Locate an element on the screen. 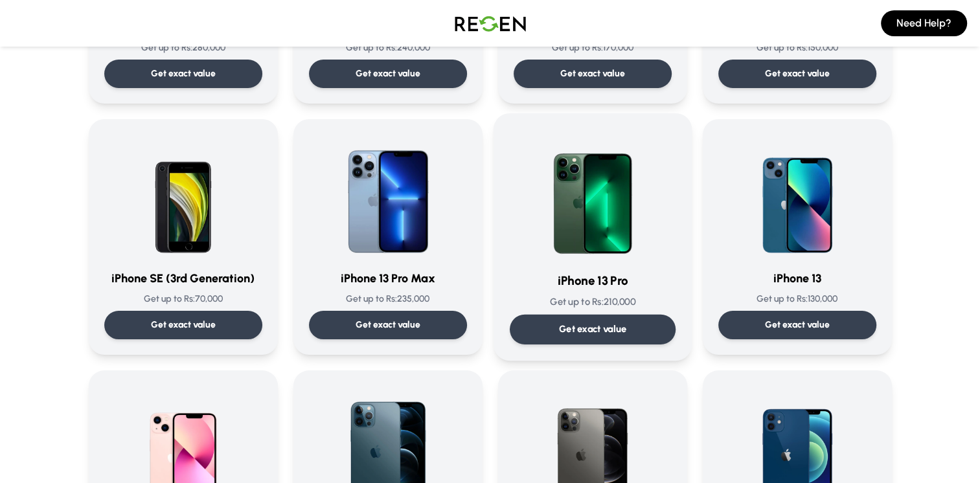  img: iPhone 13 Pro Max is located at coordinates (387, 197).